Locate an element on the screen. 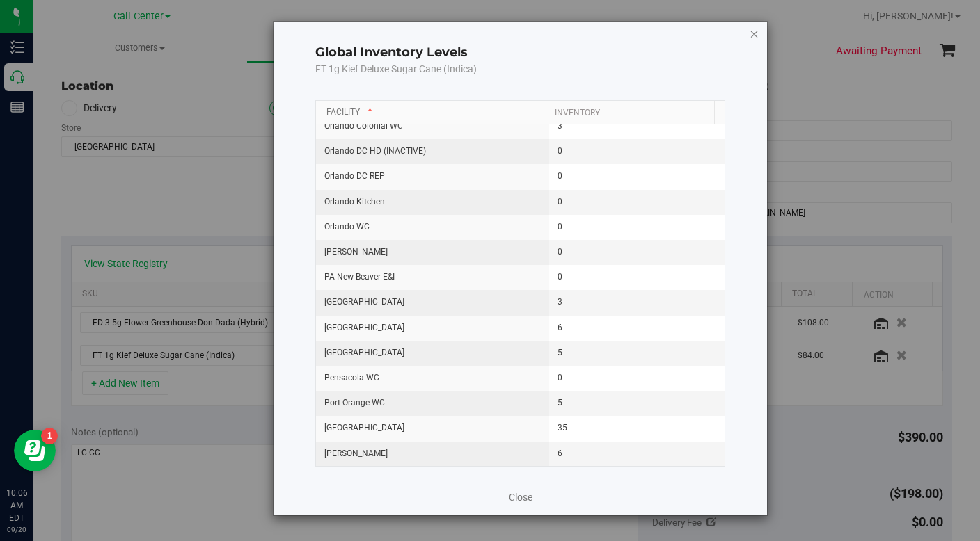  span: Orlando DC HD (INACTIVE) is located at coordinates (375, 151).